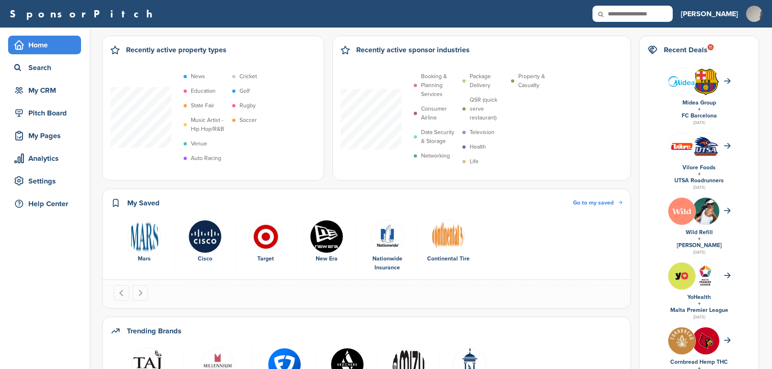  Describe the element at coordinates (478, 147) in the screenshot. I see `p: Health` at that location.